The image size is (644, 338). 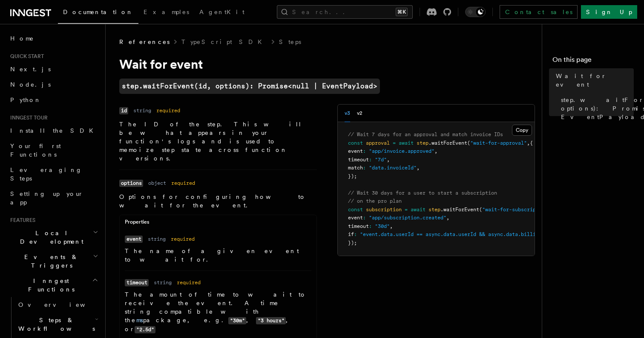 I want to click on code: timeout, so click(x=137, y=283).